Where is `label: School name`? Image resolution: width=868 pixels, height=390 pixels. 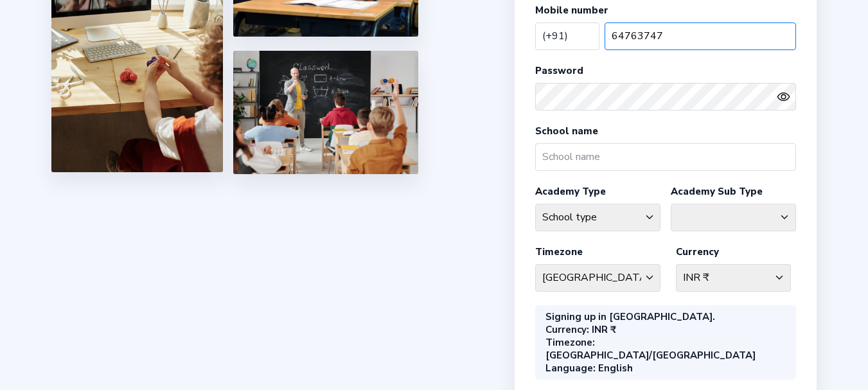
label: School name is located at coordinates (567, 131).